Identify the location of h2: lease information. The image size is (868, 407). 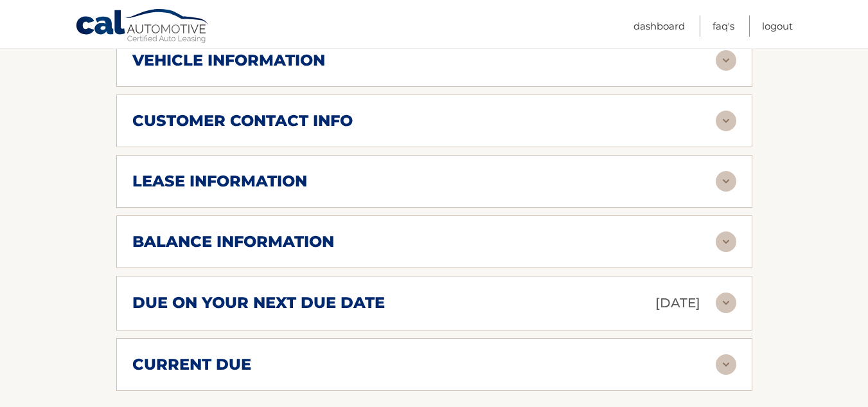
(220, 181).